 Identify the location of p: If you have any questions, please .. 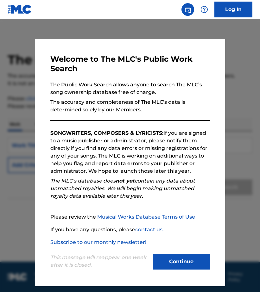
(130, 230).